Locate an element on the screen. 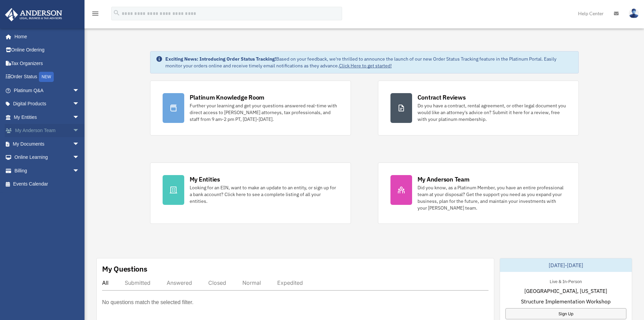 The height and width of the screenshot is (320, 644). a: Contract Reviews Do you have a contract, rental agreement, or other legal document you would like... is located at coordinates (478, 108).